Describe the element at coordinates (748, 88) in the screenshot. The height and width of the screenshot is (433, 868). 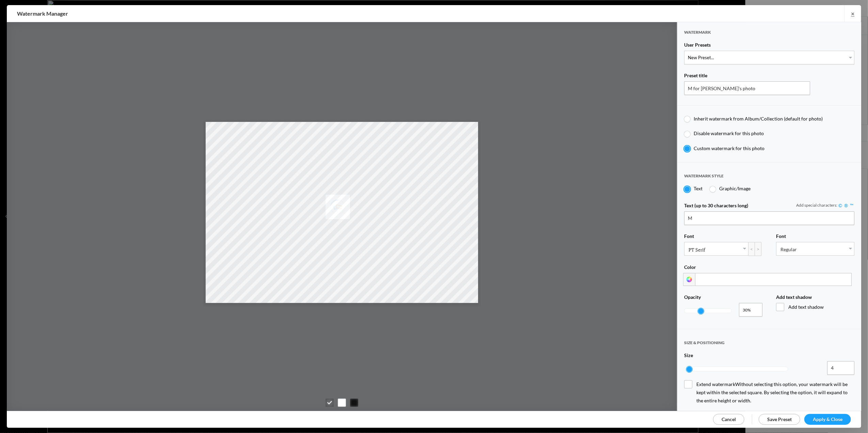
I see `input: Name for your Watermark Preset` at that location.